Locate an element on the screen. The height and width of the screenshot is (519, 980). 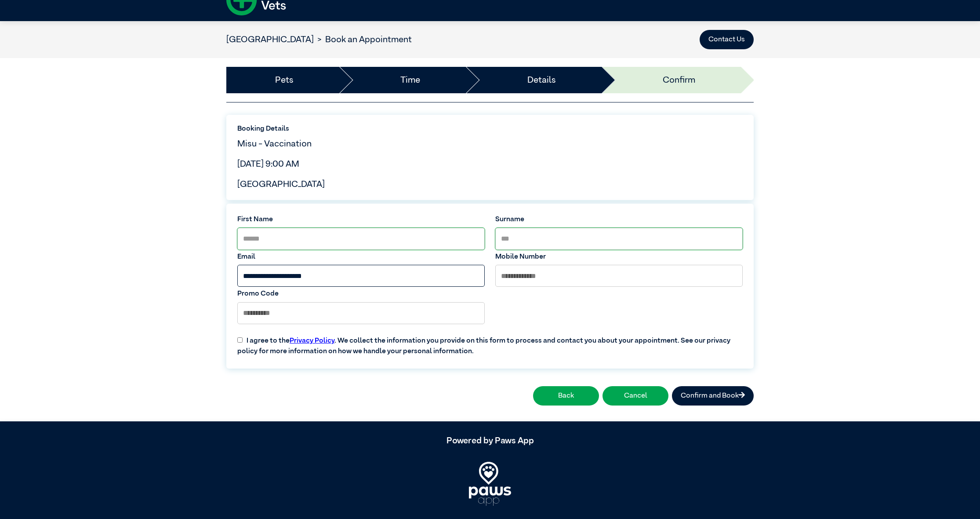
button: Cancel is located at coordinates (635, 396).